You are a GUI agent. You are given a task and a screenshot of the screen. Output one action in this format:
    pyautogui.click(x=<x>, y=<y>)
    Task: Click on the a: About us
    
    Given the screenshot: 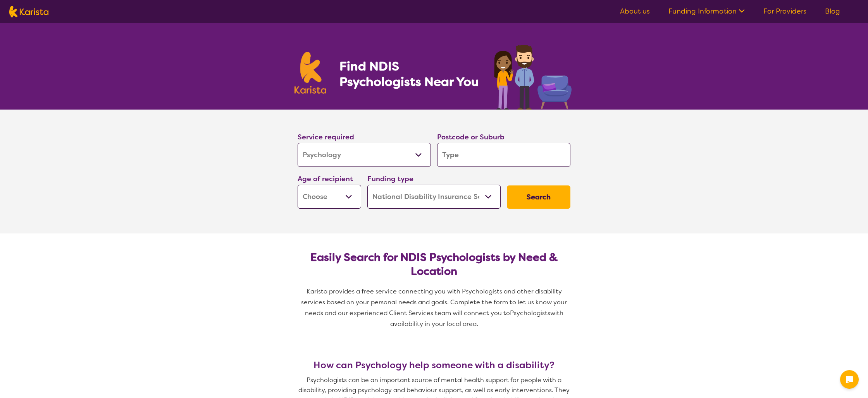 What is the action you would take?
    pyautogui.click(x=635, y=12)
    